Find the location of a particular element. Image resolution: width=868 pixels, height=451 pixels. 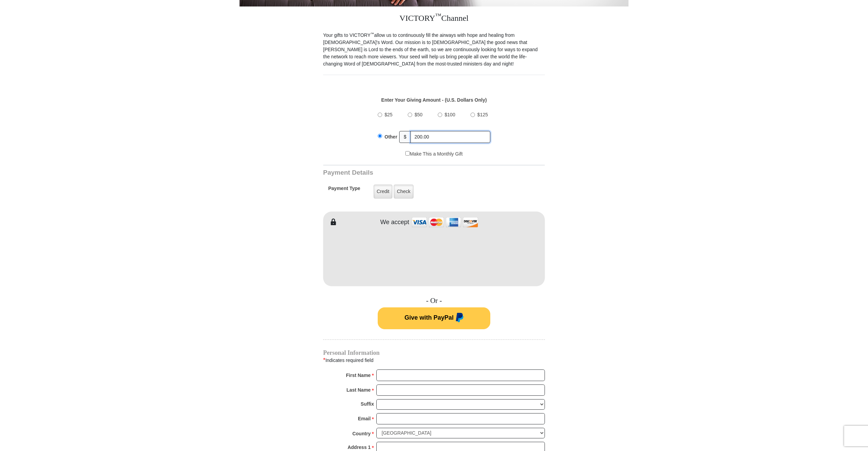

img: paypal is located at coordinates (458, 318).